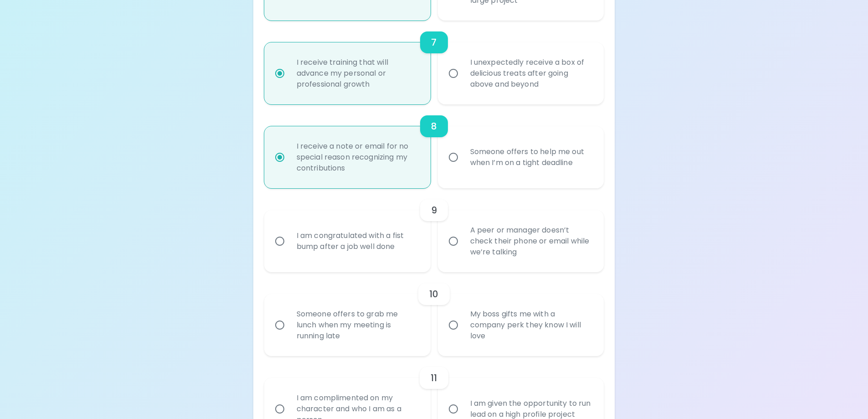  I want to click on h6: 11, so click(434, 378).